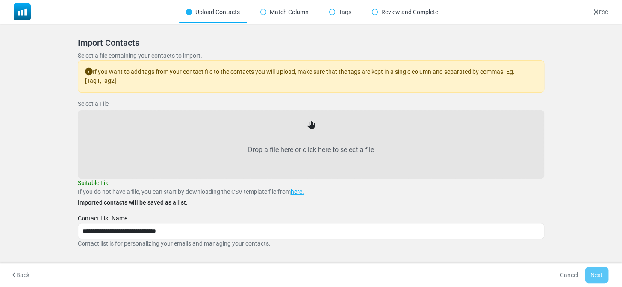 This screenshot has width=622, height=287. What do you see at coordinates (311, 150) in the screenshot?
I see `label: Drop a file here or click here to select a file` at bounding box center [311, 150].